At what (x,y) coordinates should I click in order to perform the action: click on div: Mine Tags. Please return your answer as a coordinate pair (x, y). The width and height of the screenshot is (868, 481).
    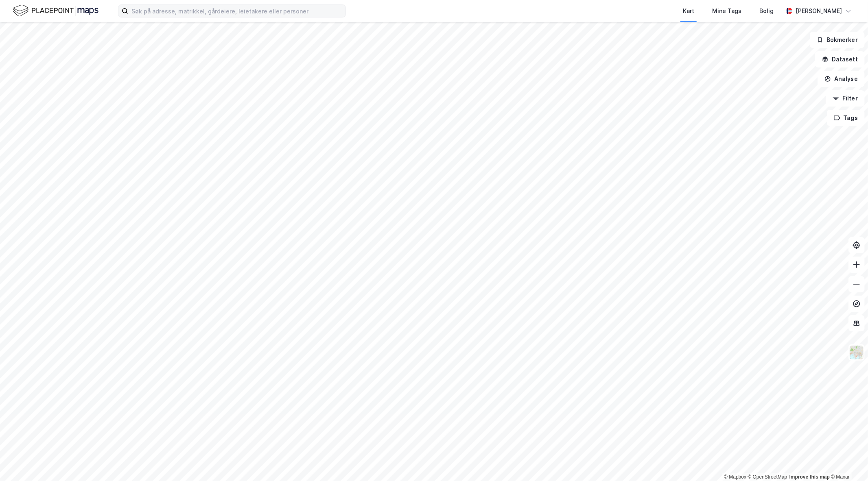
    Looking at the image, I should click on (727, 11).